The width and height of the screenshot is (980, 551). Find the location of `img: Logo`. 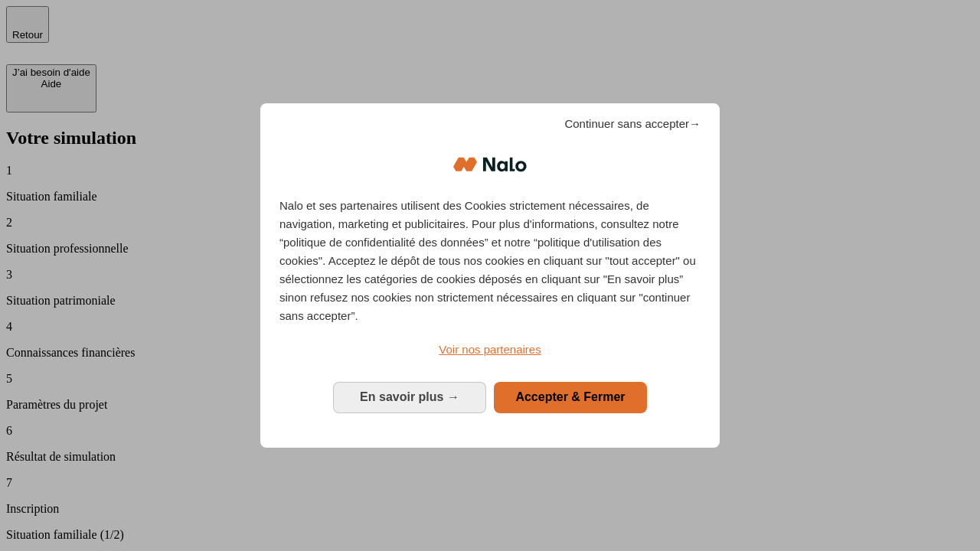

img: Logo is located at coordinates (490, 165).